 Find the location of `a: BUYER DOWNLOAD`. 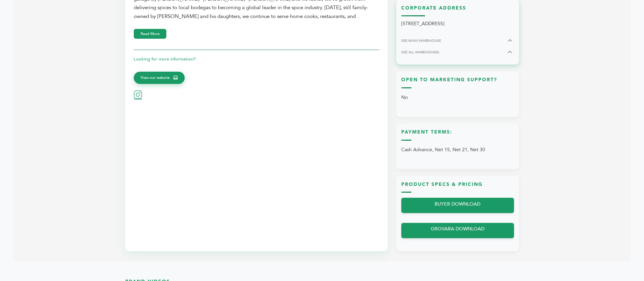

a: BUYER DOWNLOAD is located at coordinates (458, 205).